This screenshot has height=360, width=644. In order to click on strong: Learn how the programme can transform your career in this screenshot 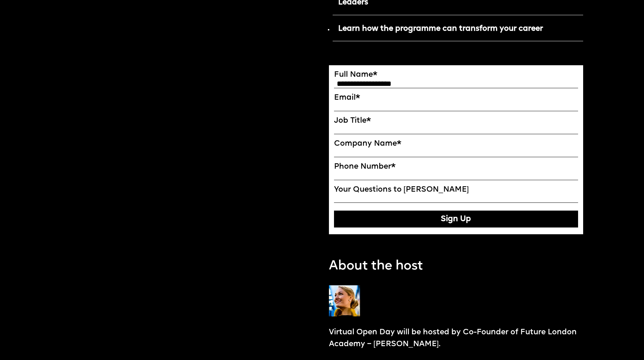, I will do `click(441, 29)`.